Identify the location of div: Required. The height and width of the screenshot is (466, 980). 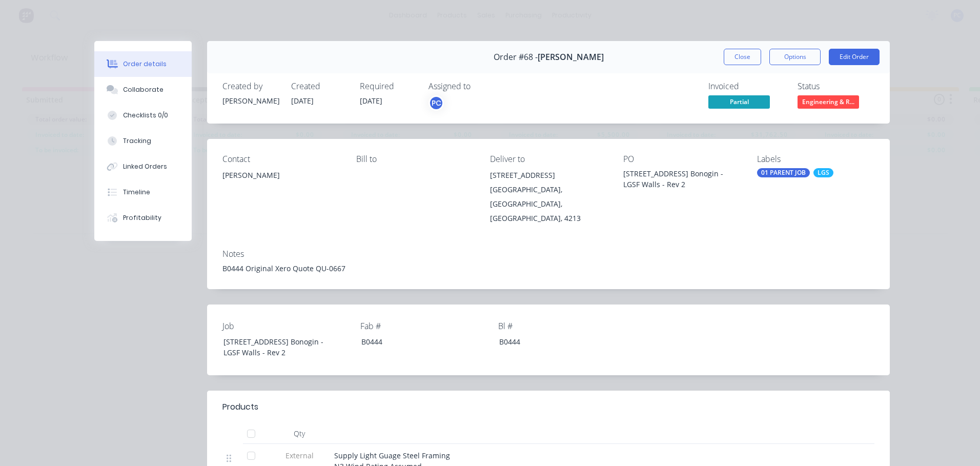
(388, 87).